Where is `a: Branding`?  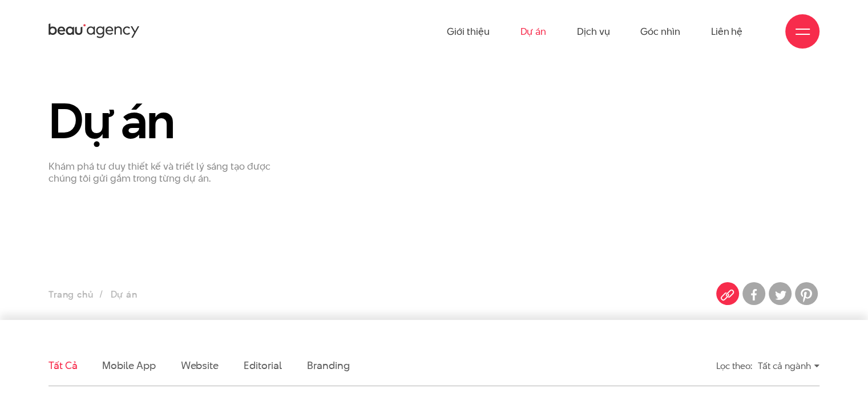 a: Branding is located at coordinates (328, 365).